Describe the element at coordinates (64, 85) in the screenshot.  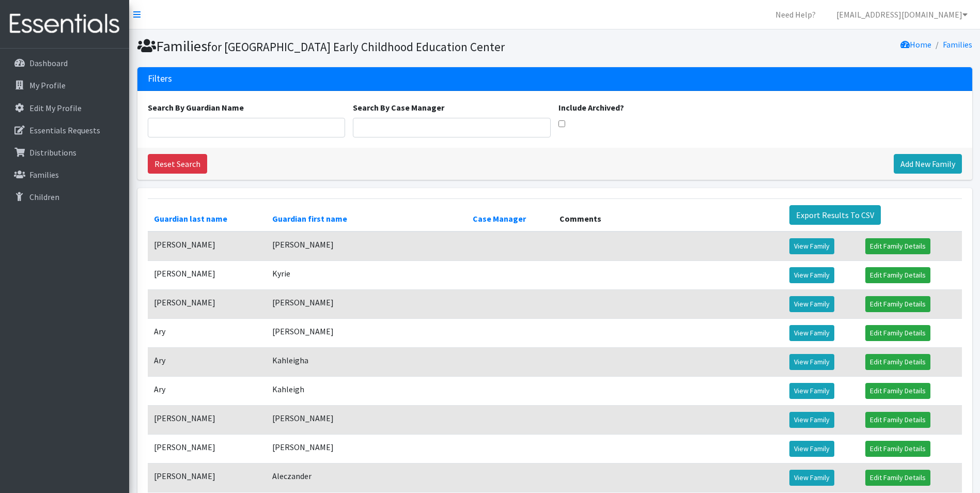
I see `a: My Profile` at that location.